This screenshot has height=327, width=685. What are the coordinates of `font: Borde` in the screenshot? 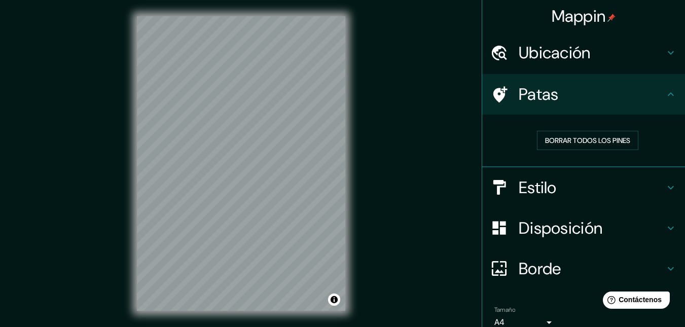 It's located at (540, 269).